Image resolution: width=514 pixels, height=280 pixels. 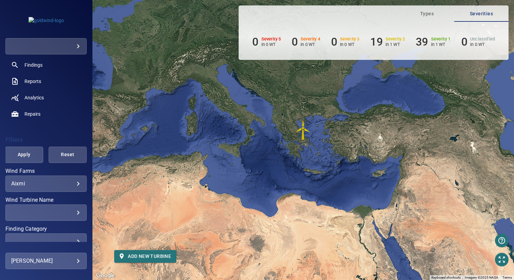 I want to click on span: Findings, so click(x=33, y=65).